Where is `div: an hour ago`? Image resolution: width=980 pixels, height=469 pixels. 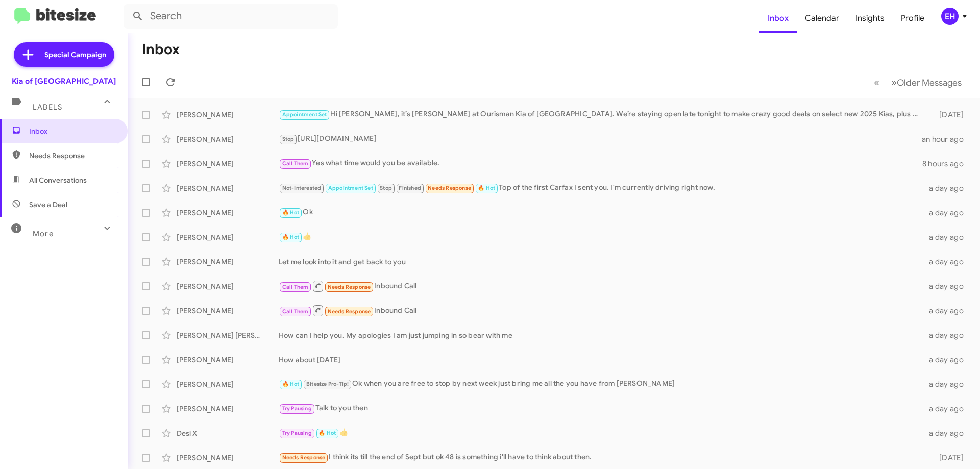 div: an hour ago is located at coordinates (947, 140).